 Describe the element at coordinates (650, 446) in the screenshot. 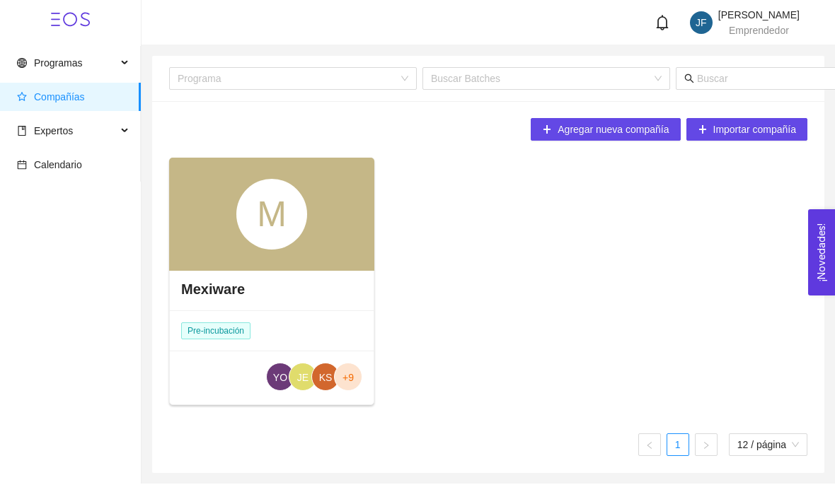

I see `span: left` at that location.